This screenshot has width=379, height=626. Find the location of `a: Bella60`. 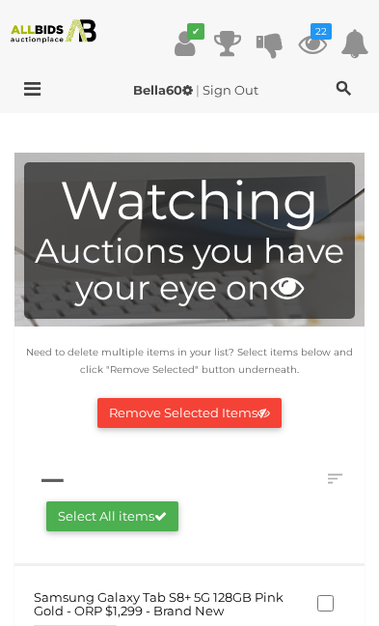

a: Bella60 is located at coordinates (164, 90).